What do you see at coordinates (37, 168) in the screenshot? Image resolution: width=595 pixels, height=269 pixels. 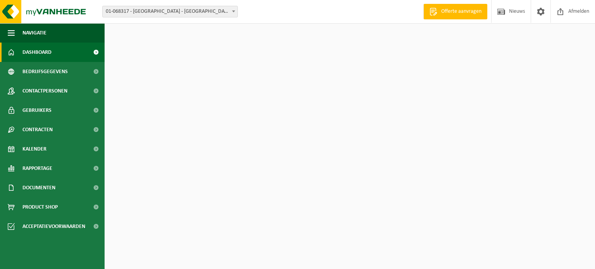 I see `span: Rapportage` at bounding box center [37, 168].